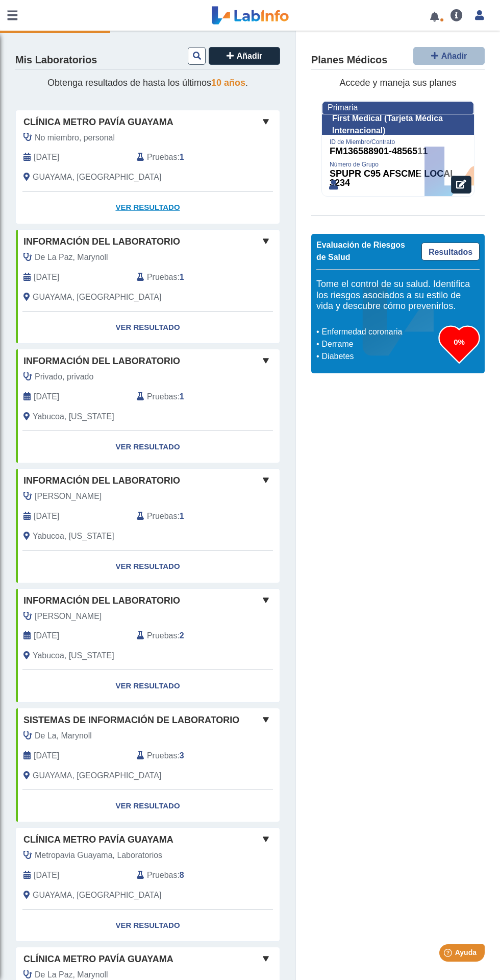 Image resolution: width=500 pixels, height=980 pixels. What do you see at coordinates (74, 137) in the screenshot?
I see `font: No miembro, personal` at bounding box center [74, 137].